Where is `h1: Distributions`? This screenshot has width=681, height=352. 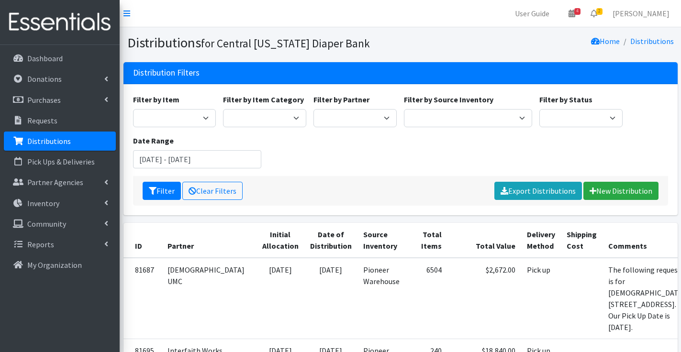 h1: Distributions is located at coordinates (262, 43).